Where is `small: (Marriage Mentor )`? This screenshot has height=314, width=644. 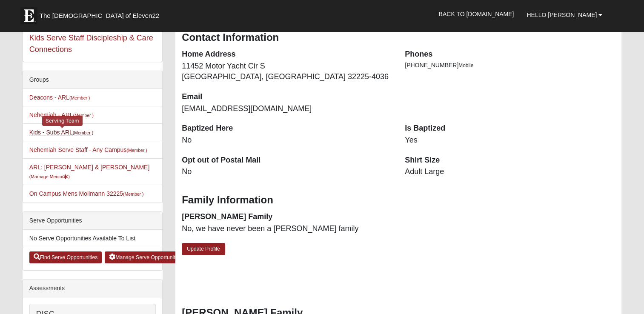
small: (Marriage Mentor ) is located at coordinates (49, 177).